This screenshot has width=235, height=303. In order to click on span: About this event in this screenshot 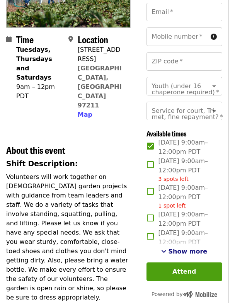, I will do `click(36, 150)`.